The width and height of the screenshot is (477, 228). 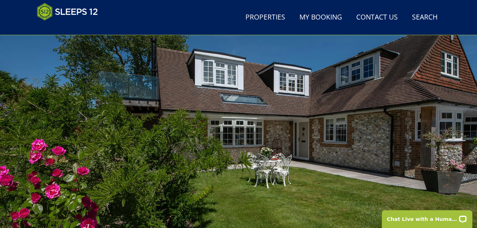 What do you see at coordinates (45, 14) in the screenshot?
I see `p: Chat Live with a Human!` at bounding box center [45, 14].